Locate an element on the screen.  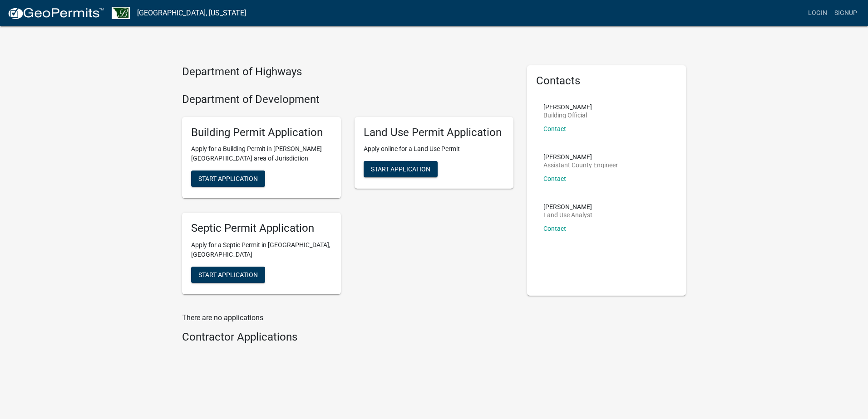
h4: Department of Development is located at coordinates (348, 99).